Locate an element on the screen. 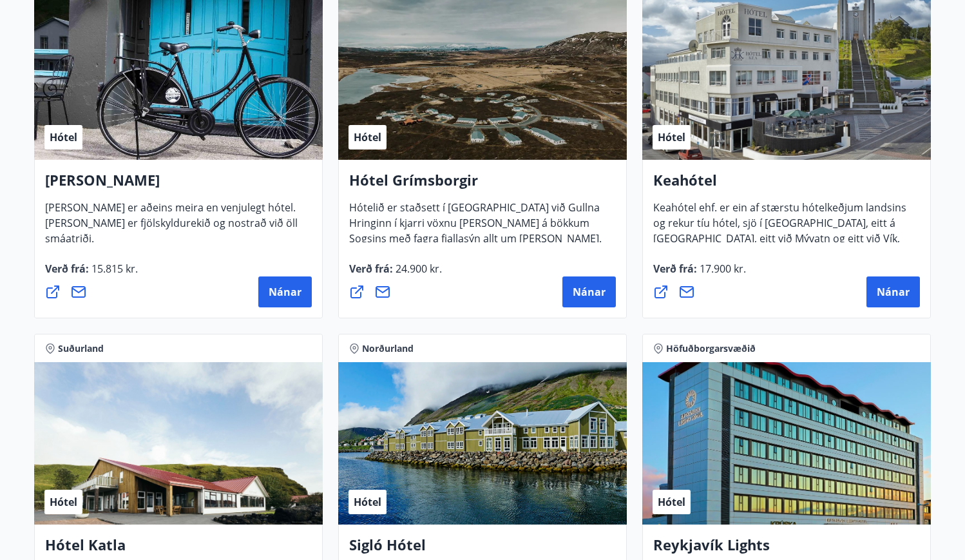 The image size is (965, 560). span: Norðurland is located at coordinates (388, 349).